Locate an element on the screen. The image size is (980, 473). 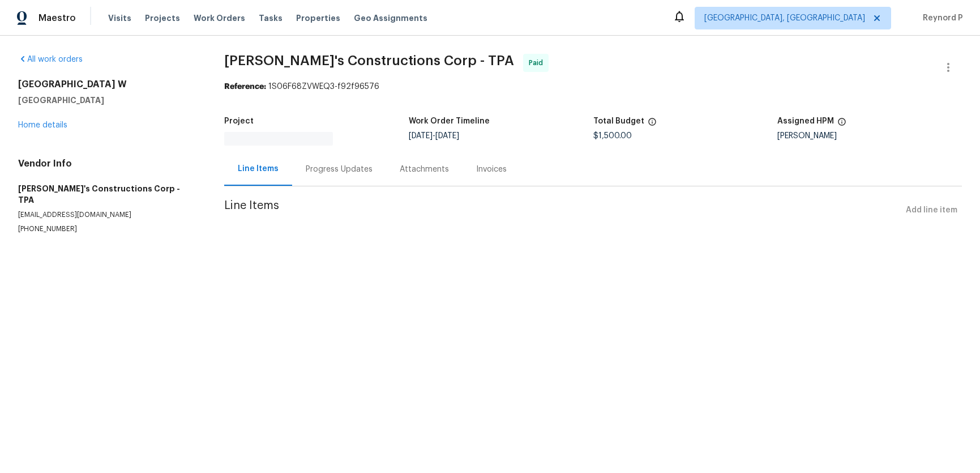
a: Home details is located at coordinates (42, 125).